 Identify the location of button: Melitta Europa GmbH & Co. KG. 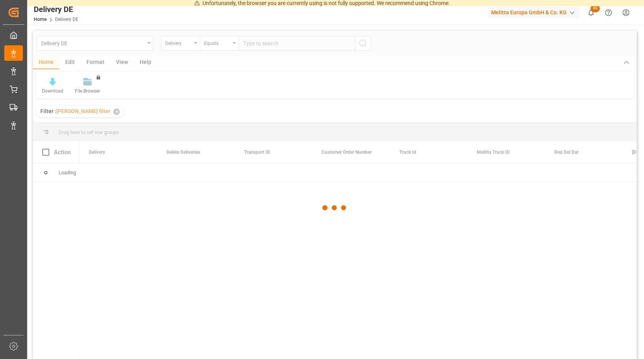
(535, 12).